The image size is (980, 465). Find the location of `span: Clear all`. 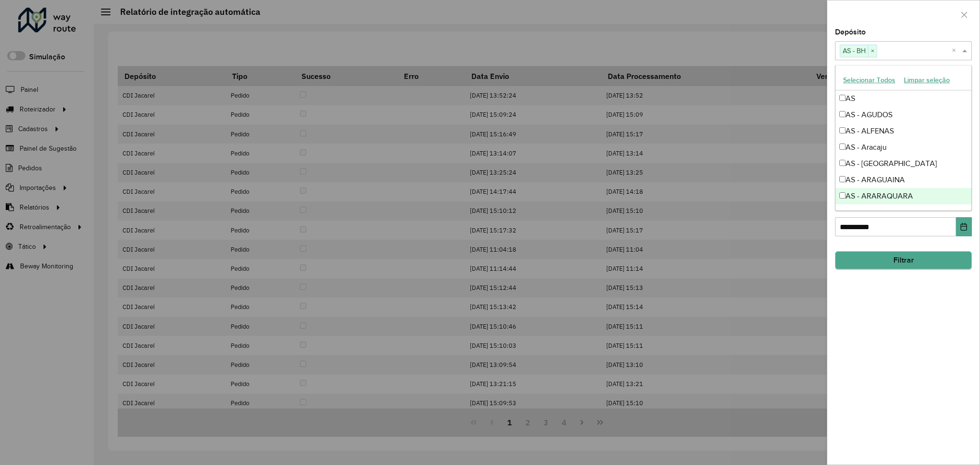

span: Clear all is located at coordinates (955, 51).